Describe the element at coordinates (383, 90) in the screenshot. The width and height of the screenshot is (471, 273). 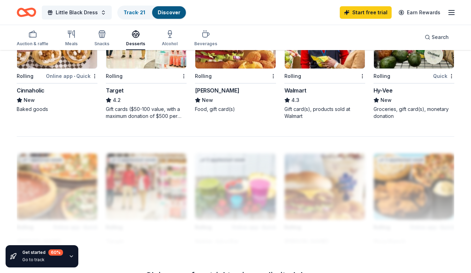
I see `div: Hy-Vee` at that location.